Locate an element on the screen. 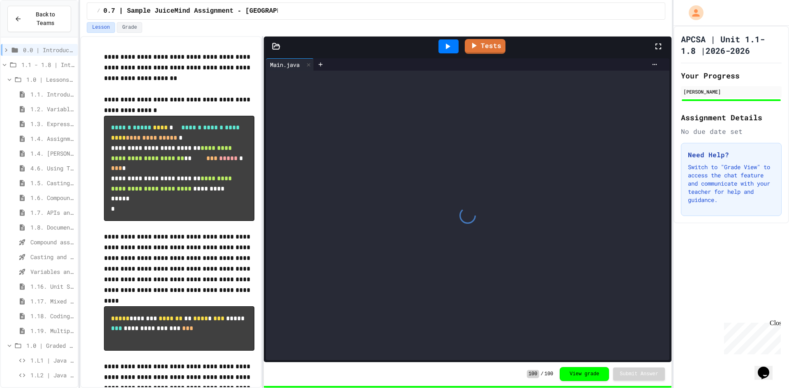 This screenshot has height=388, width=789. span: 1.16. Unit Summary 1a (1.1-1.6) is located at coordinates (52, 286).